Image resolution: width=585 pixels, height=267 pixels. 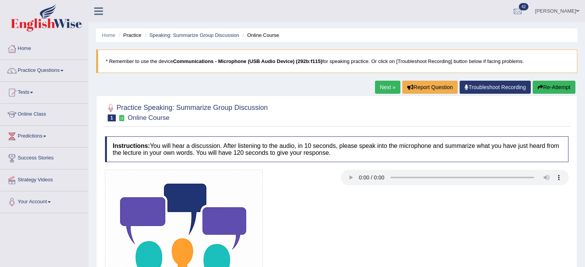 I want to click on h2: Practice Speaking: Summarize Group Discussion, so click(x=186, y=112).